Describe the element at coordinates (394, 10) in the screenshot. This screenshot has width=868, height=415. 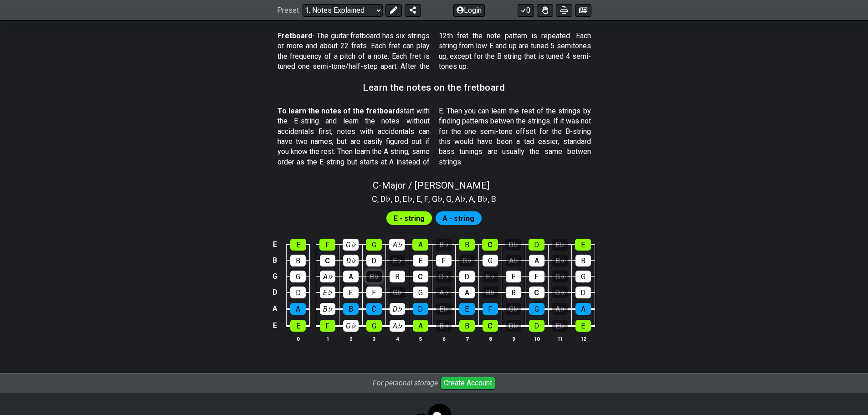
I see `button: Edit Preset` at that location.